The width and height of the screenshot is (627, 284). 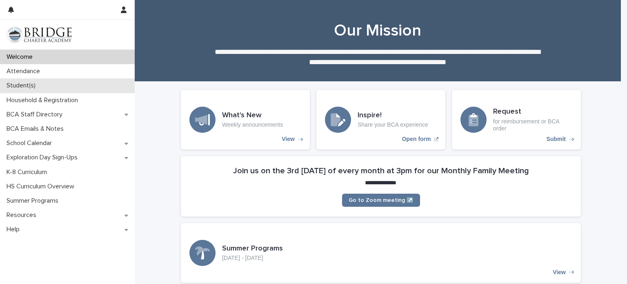 I want to click on p: Household & Registration, so click(x=44, y=100).